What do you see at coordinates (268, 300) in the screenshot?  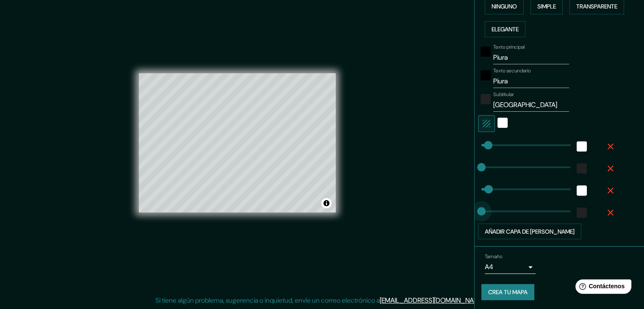 I see `font: Si tiene algún problema, sugerencia o inquietud, envíe un correo electrónico a` at bounding box center [268, 300].